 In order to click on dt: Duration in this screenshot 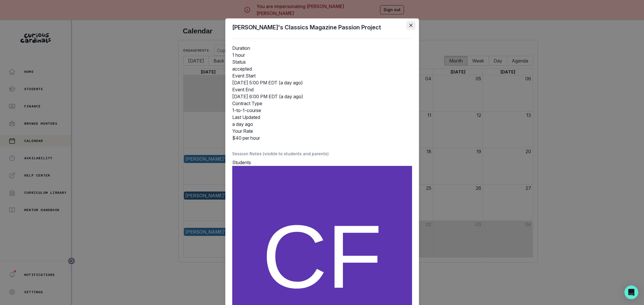, I will do `click(322, 48)`.